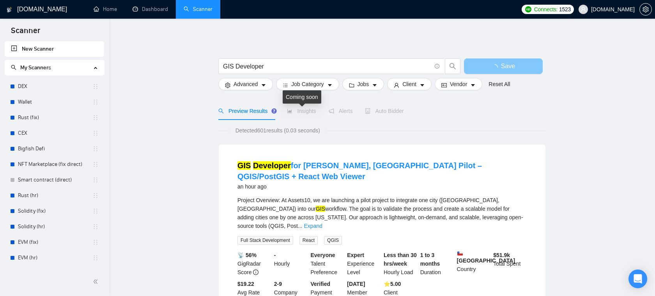 This screenshot has width=655, height=296. What do you see at coordinates (54, 196) in the screenshot?
I see `li: Rust (hr)` at bounding box center [54, 196].